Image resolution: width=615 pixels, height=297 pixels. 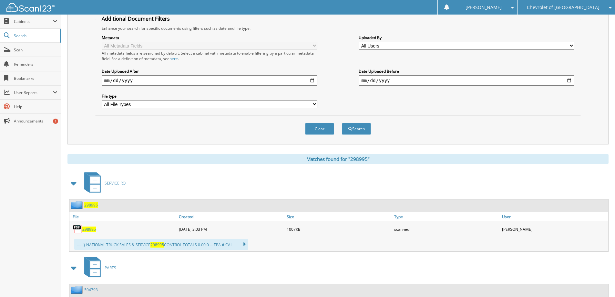 I want to click on button: Search, so click(x=356, y=128).